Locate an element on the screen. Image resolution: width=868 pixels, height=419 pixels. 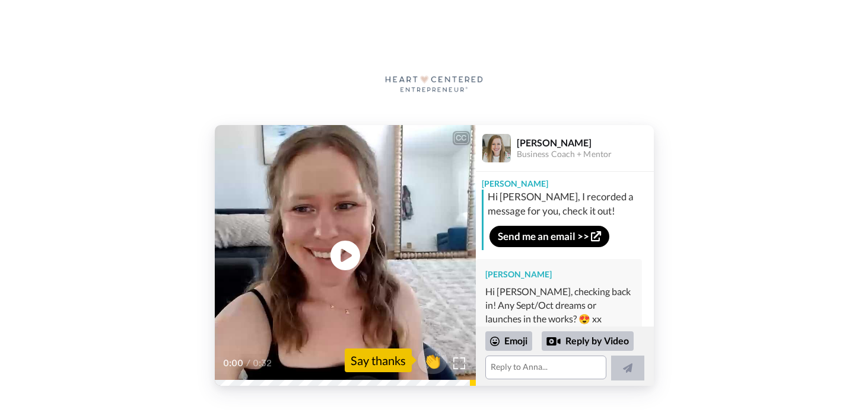
img: Full screen is located at coordinates (459, 363).